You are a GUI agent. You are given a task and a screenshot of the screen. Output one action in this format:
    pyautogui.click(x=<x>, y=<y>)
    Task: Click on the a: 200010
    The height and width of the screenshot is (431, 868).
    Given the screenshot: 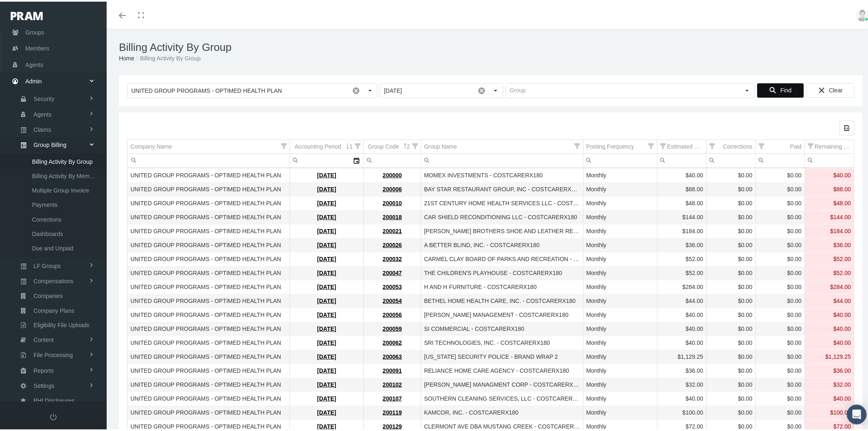 What is the action you would take?
    pyautogui.click(x=392, y=201)
    